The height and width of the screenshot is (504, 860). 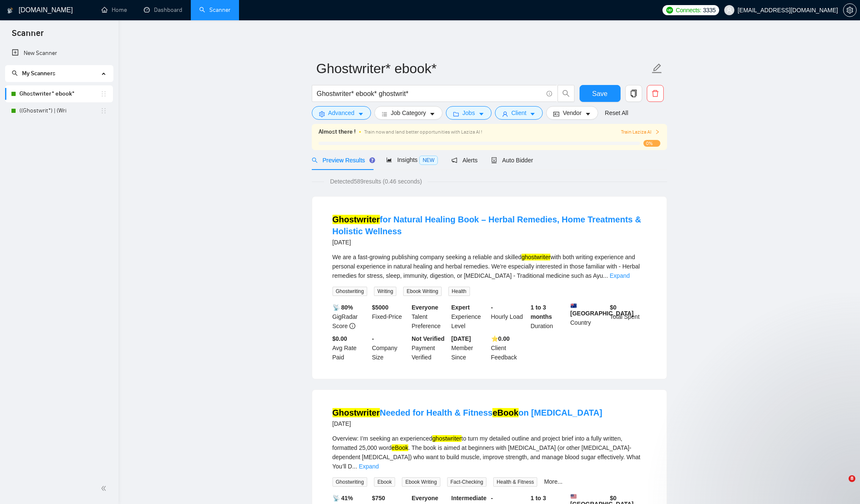 I want to click on span: delete, so click(x=655, y=93).